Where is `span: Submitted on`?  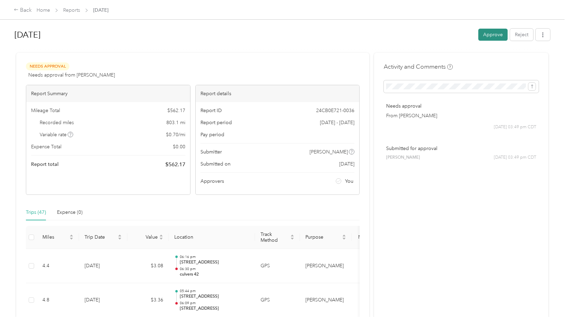
span: Submitted on is located at coordinates (215, 164).